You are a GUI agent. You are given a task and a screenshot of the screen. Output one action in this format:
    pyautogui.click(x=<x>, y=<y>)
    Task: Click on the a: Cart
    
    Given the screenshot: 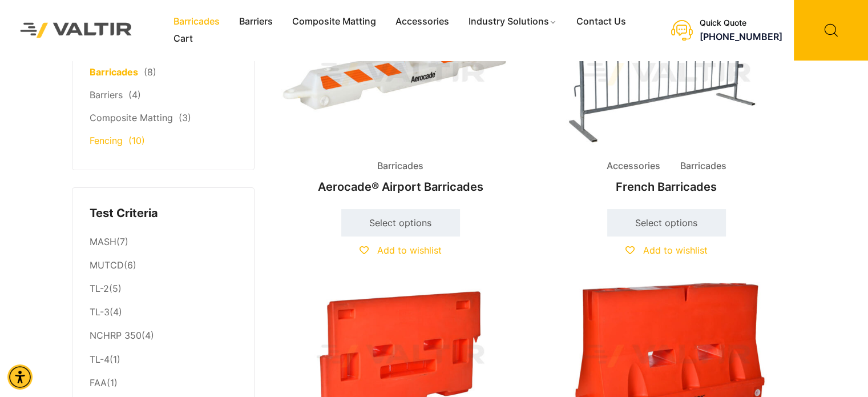 What is the action you would take?
    pyautogui.click(x=183, y=39)
    